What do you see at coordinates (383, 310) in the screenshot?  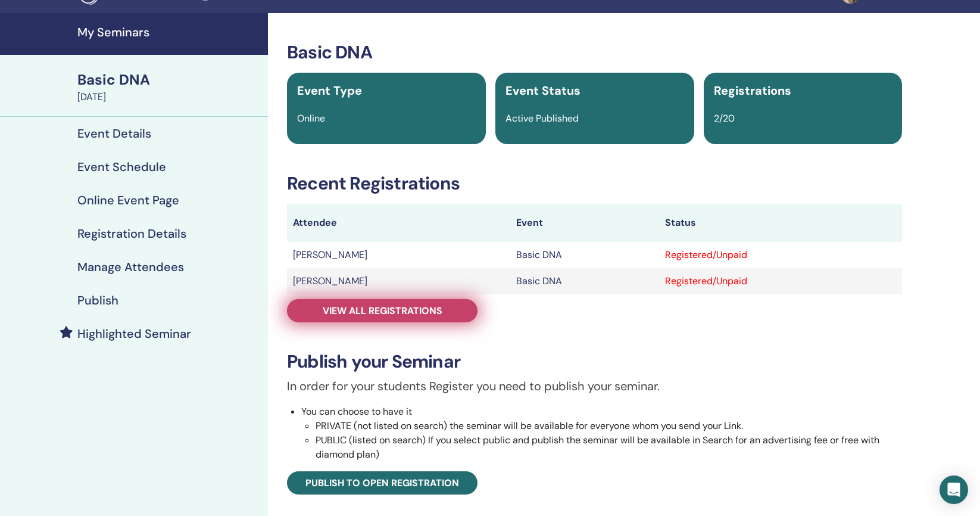 I see `span: View all registrations` at bounding box center [383, 310].